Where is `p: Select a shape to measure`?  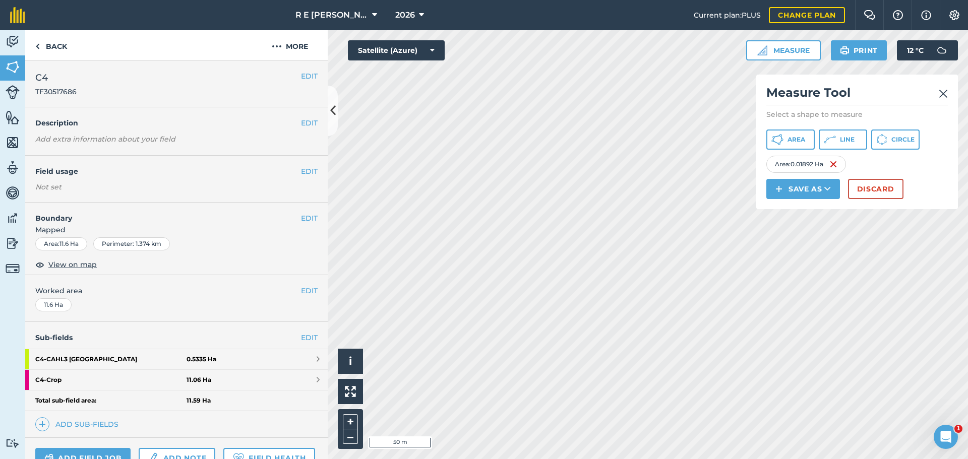
p: Select a shape to measure is located at coordinates (857, 114).